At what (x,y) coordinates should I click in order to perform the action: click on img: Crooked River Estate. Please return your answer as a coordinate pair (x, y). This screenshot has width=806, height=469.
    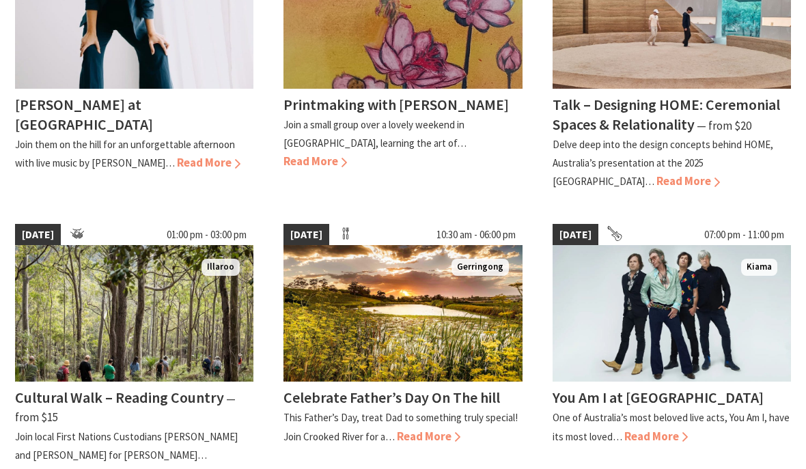
    Looking at the image, I should click on (402, 314).